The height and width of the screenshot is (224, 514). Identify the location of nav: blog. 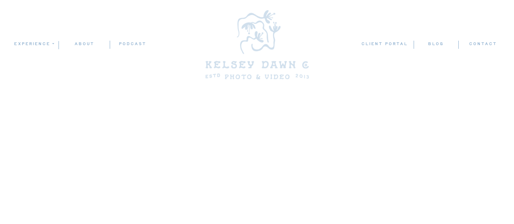
(436, 44).